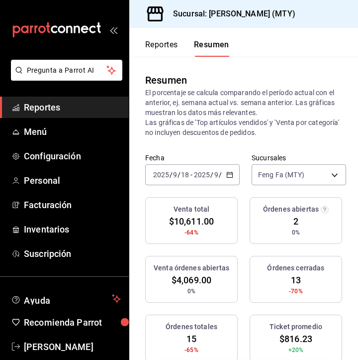  What do you see at coordinates (281, 175) in the screenshot?
I see `span: Feng Fa (MTY)` at bounding box center [281, 175].